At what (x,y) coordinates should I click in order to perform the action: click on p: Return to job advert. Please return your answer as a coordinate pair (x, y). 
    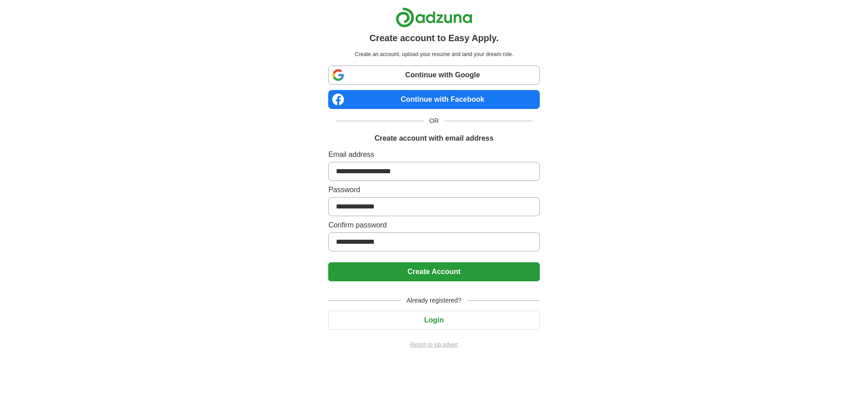
    Looking at the image, I should click on (434, 345).